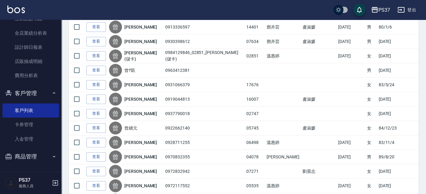  Describe the element at coordinates (31, 75) in the screenshot. I see `a: 費用分析表` at that location.